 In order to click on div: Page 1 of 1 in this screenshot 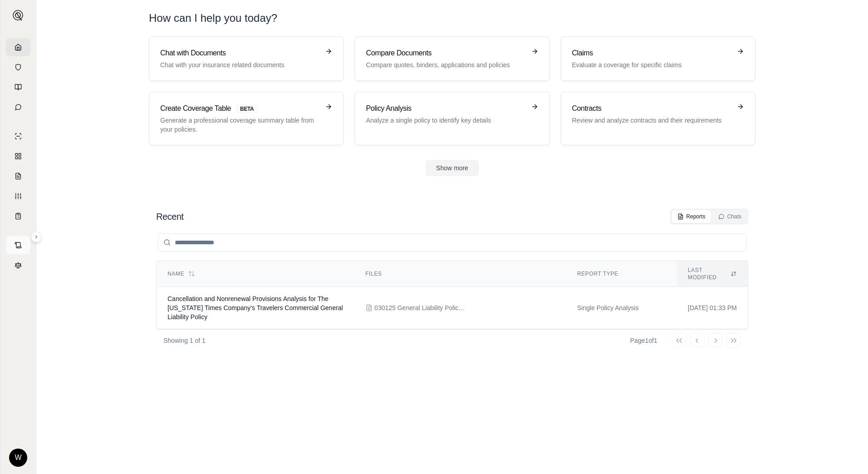, I will do `click(644, 341)`.